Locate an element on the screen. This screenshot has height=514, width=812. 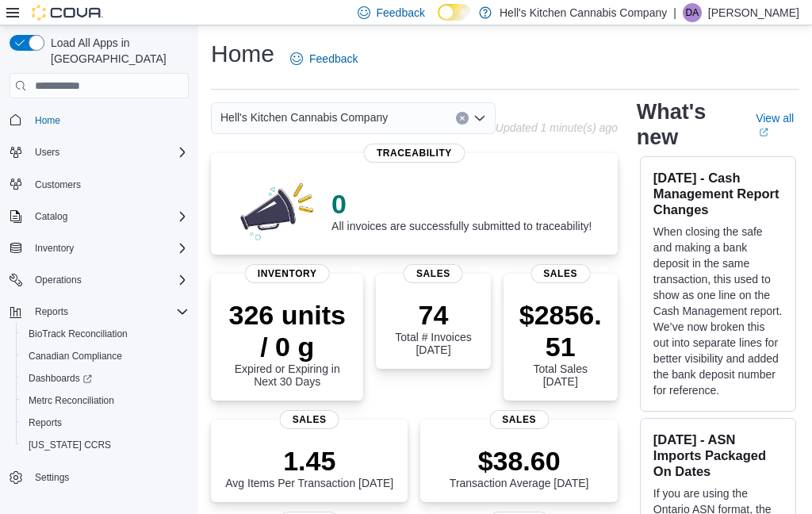
p: When closing the safe and making a bank deposit in the same transaction, this used to show as one... is located at coordinates (718, 311).